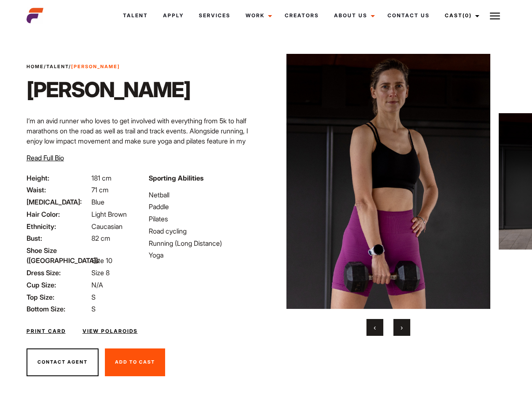 This screenshot has height=404, width=532. Describe the element at coordinates (98, 285) in the screenshot. I see `span: N/A` at that location.